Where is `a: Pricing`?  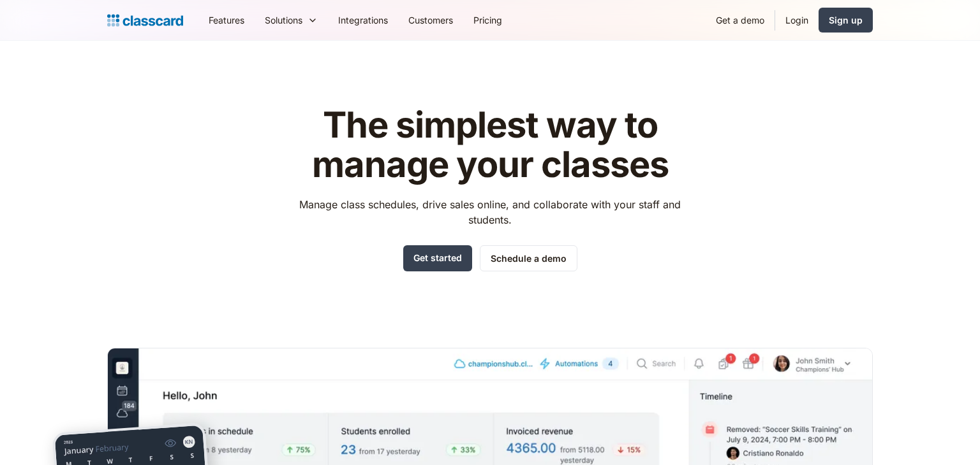
a: Pricing is located at coordinates (487, 20).